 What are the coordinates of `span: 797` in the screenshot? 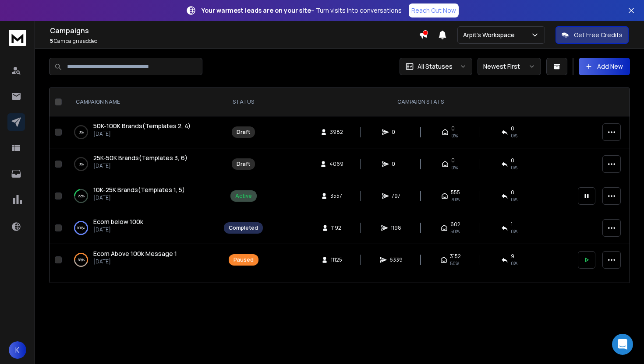 It's located at (396, 196).